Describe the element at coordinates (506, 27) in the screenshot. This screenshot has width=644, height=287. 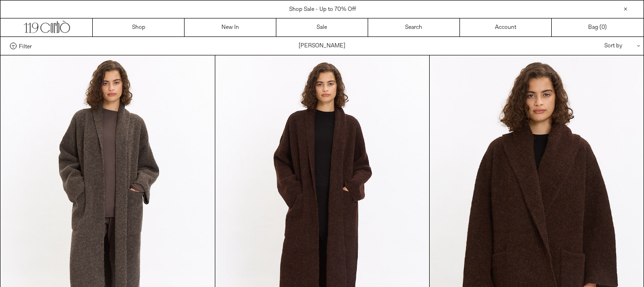
I see `a: Account` at that location.